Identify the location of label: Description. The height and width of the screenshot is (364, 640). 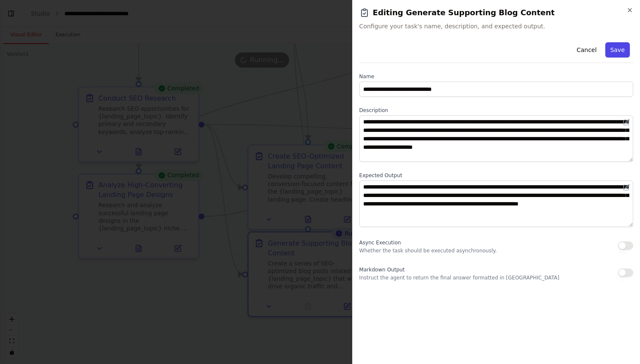
(496, 111).